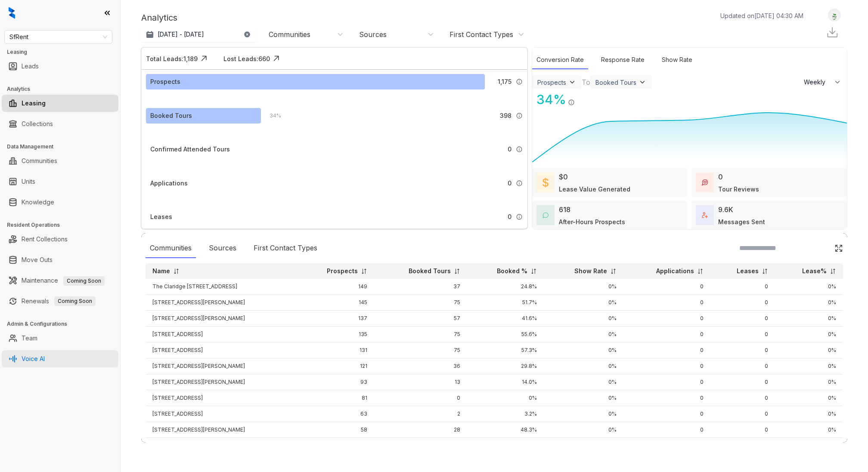  Describe the element at coordinates (546, 215) in the screenshot. I see `img: AfterHoursConversations` at that location.